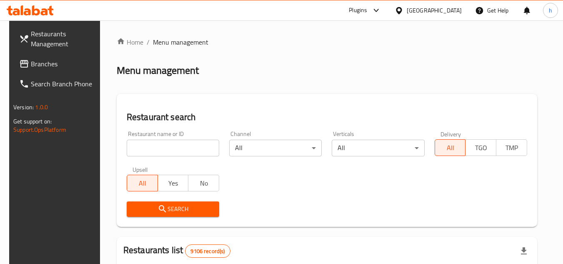  Describe the element at coordinates (157, 70) in the screenshot. I see `h2: Menu management` at that location.